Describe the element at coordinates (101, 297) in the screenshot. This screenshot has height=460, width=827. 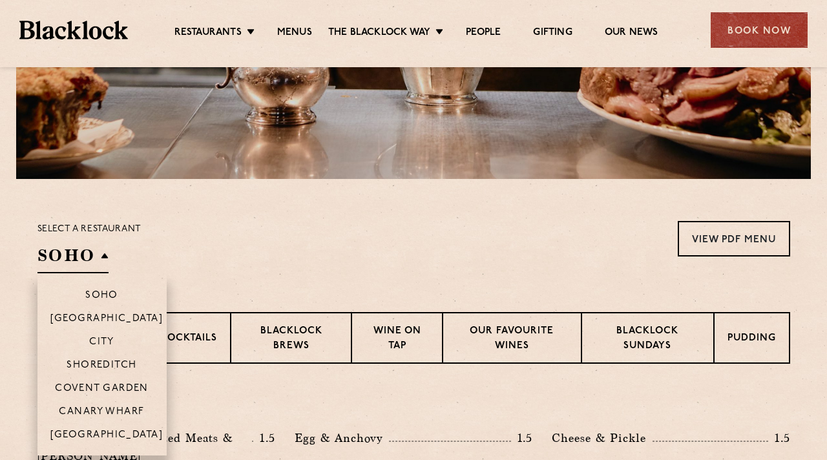
I see `p: Soho` at that location.